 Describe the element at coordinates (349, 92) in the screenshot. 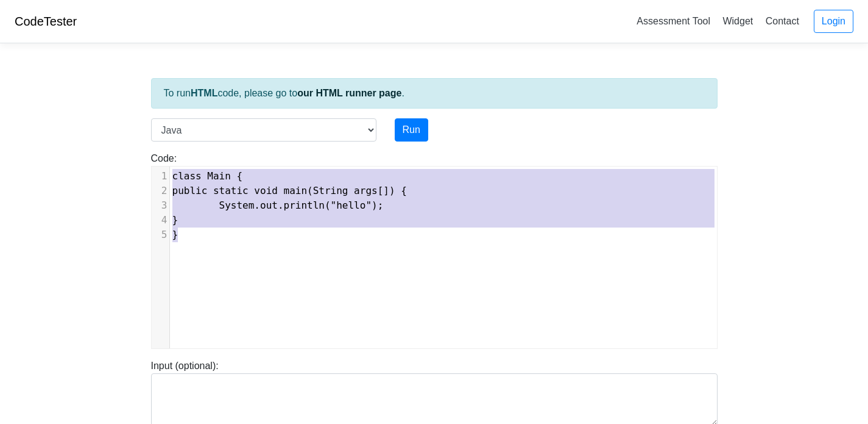

I see `a: our HTML runner page` at that location.